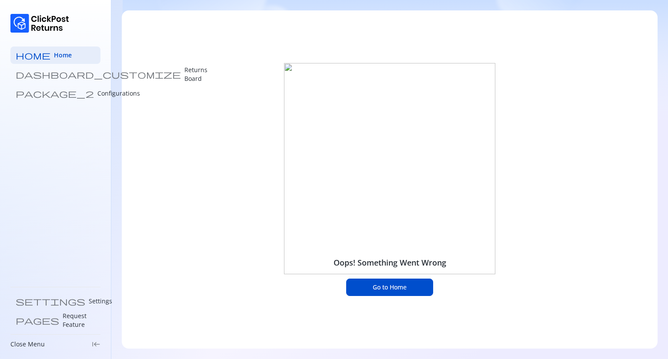  Describe the element at coordinates (390, 288) in the screenshot. I see `a: Go to Home` at that location.